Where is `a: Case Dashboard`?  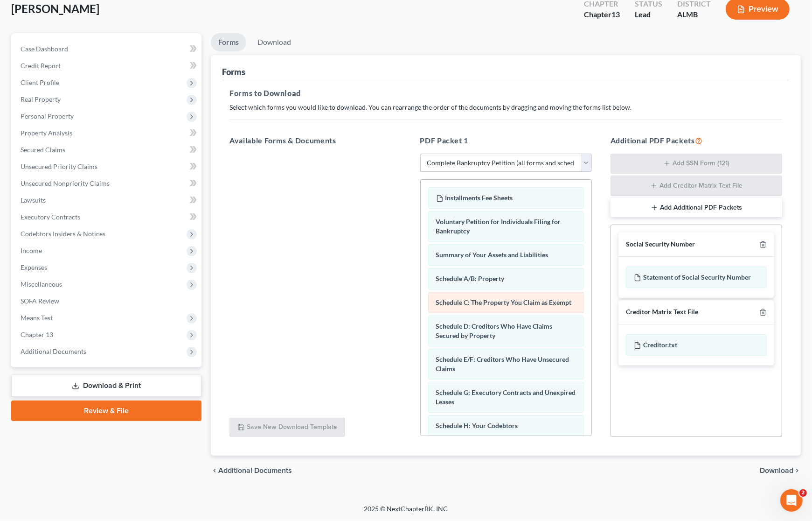
a: Case Dashboard is located at coordinates (107, 49).